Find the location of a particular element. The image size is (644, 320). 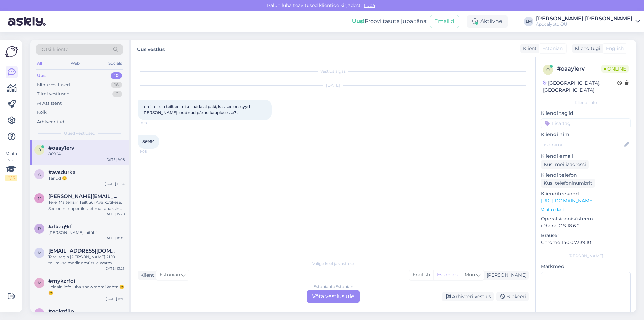

p: Kliendi telefon is located at coordinates (586, 175).